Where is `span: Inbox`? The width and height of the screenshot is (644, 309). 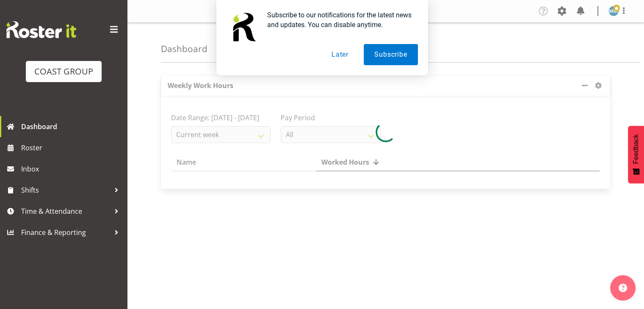 span: Inbox is located at coordinates (72, 169).